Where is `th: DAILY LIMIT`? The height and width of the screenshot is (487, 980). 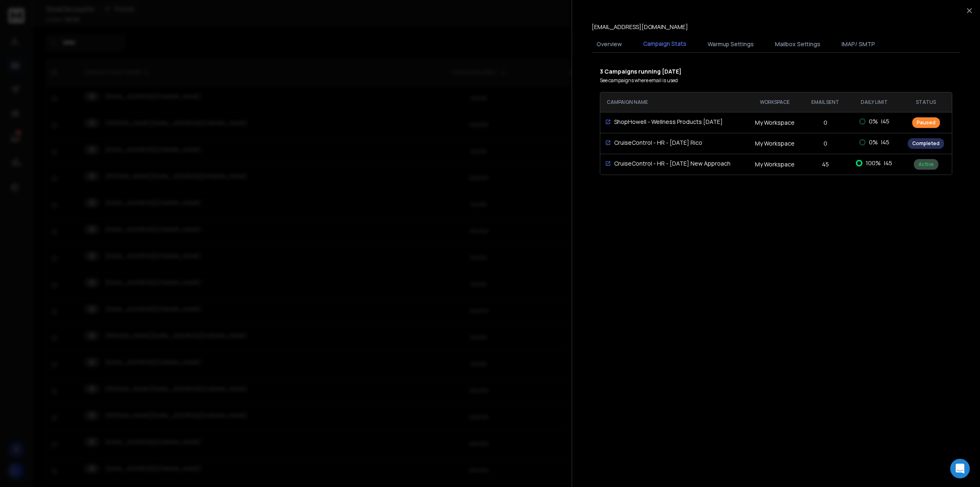
th: DAILY LIMIT is located at coordinates (873, 102).